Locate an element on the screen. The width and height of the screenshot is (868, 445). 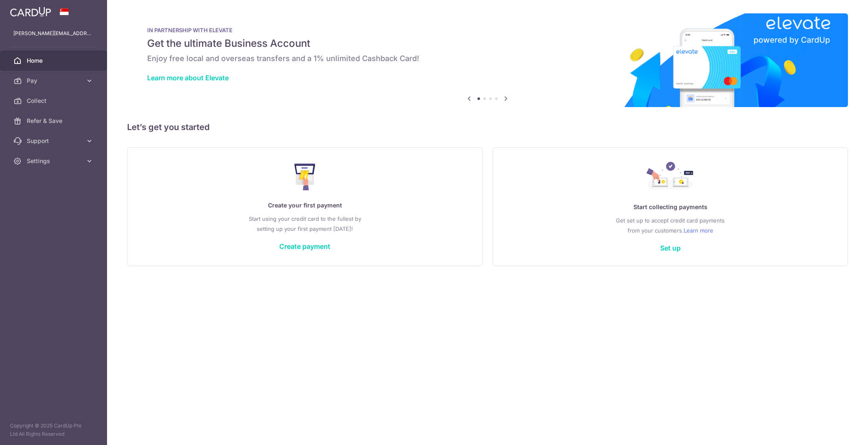
h5: Let’s get you started is located at coordinates (488, 127).